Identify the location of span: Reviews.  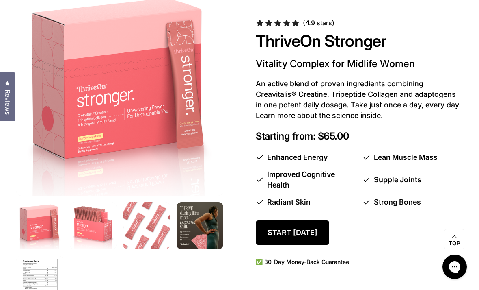
(7, 102).